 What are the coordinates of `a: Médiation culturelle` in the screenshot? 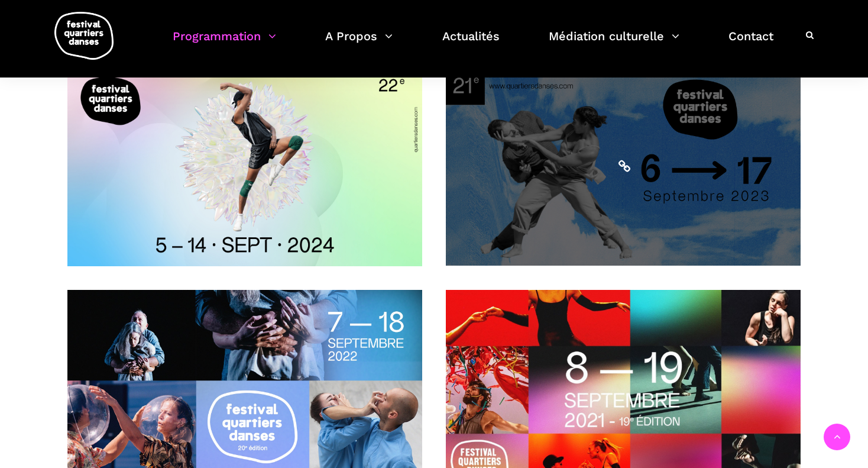 It's located at (614, 43).